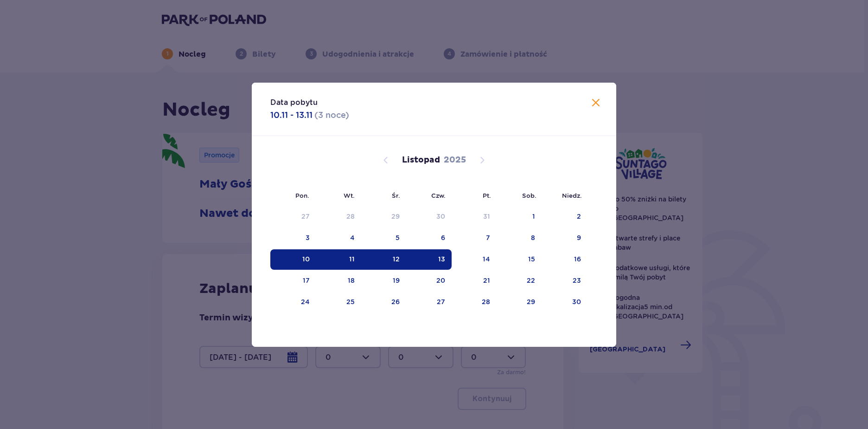 This screenshot has height=429, width=868. Describe the element at coordinates (487, 280) in the screenshot. I see `div: 21` at that location.